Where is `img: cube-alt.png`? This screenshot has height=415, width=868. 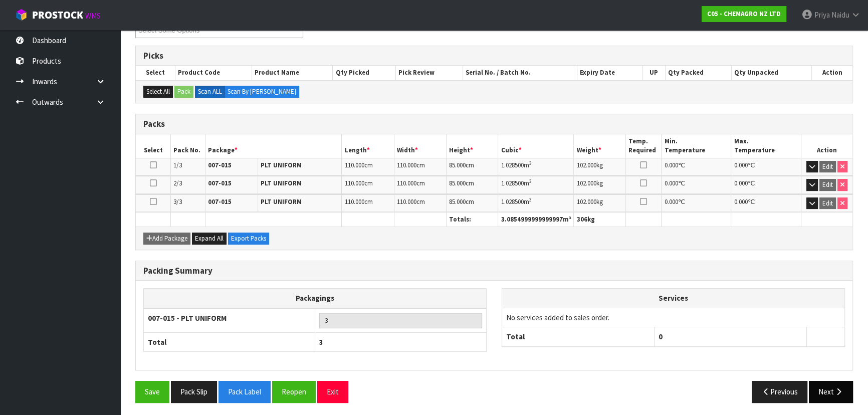
img: cube-alt.png is located at coordinates (21, 15).